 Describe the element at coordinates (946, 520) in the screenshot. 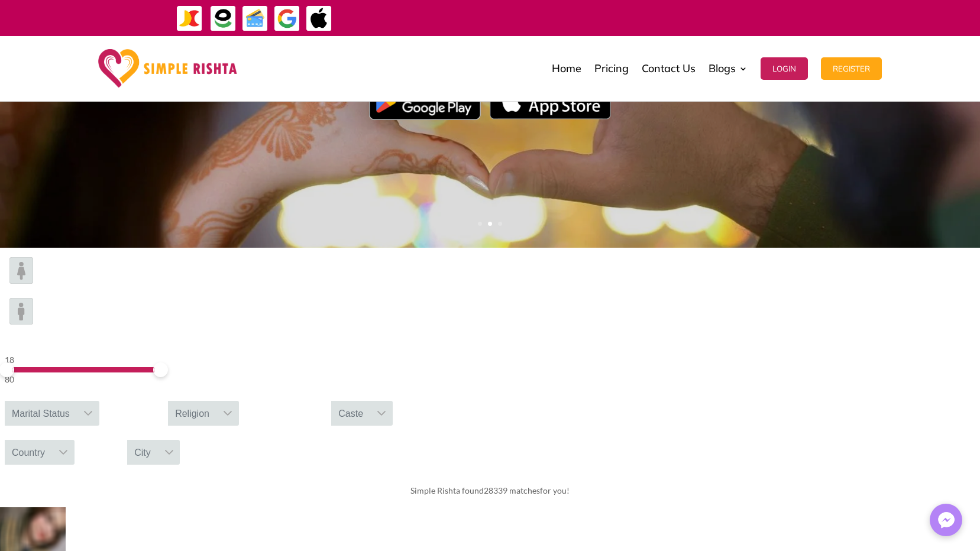

I see `img: Messenger` at that location.